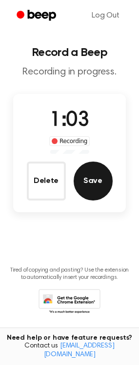 This screenshot has width=139, height=365. Describe the element at coordinates (37, 16) in the screenshot. I see `a: Beep` at that location.